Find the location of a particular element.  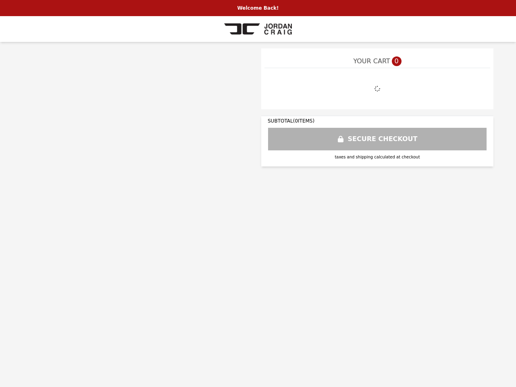

span: YOUR CART is located at coordinates (371, 61).